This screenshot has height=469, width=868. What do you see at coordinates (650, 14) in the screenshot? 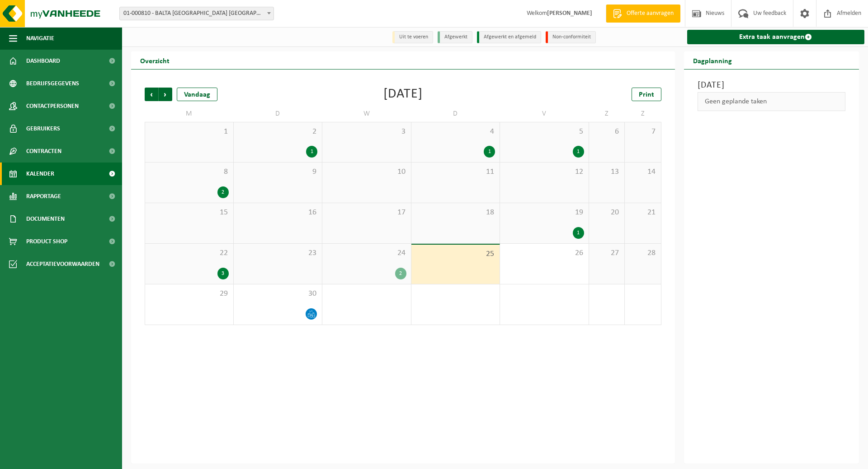
I see `span: Offerte aanvragen` at bounding box center [650, 14].